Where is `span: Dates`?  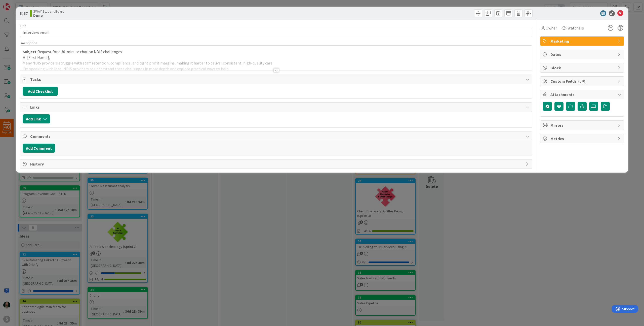 span: Dates is located at coordinates (583, 54).